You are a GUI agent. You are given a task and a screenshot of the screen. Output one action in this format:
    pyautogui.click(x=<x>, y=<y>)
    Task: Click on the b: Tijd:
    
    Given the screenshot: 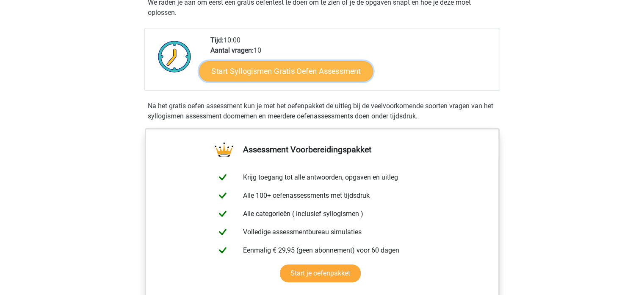 What is the action you would take?
    pyautogui.click(x=216, y=40)
    